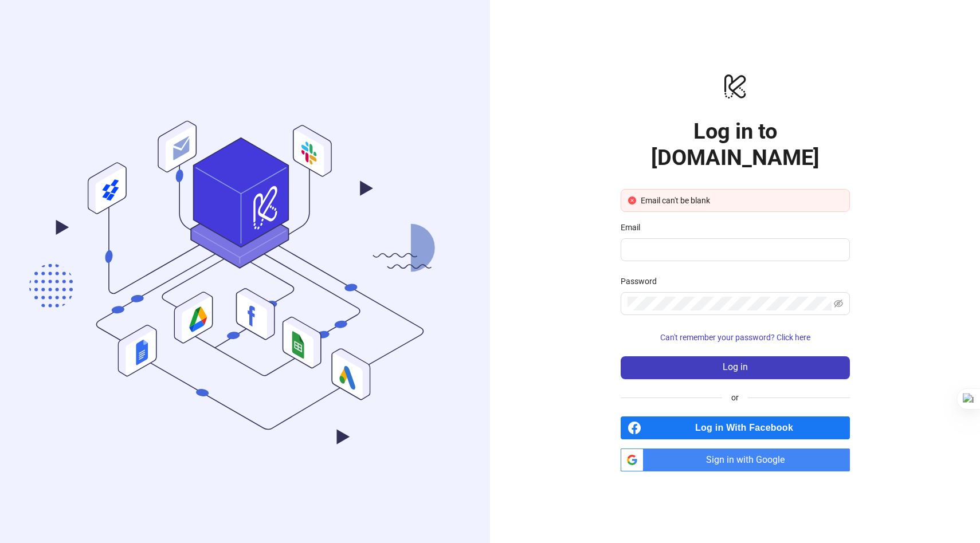 Image resolution: width=980 pixels, height=543 pixels. Describe the element at coordinates (735, 337) in the screenshot. I see `a: Can't remember your password? Click here` at that location.